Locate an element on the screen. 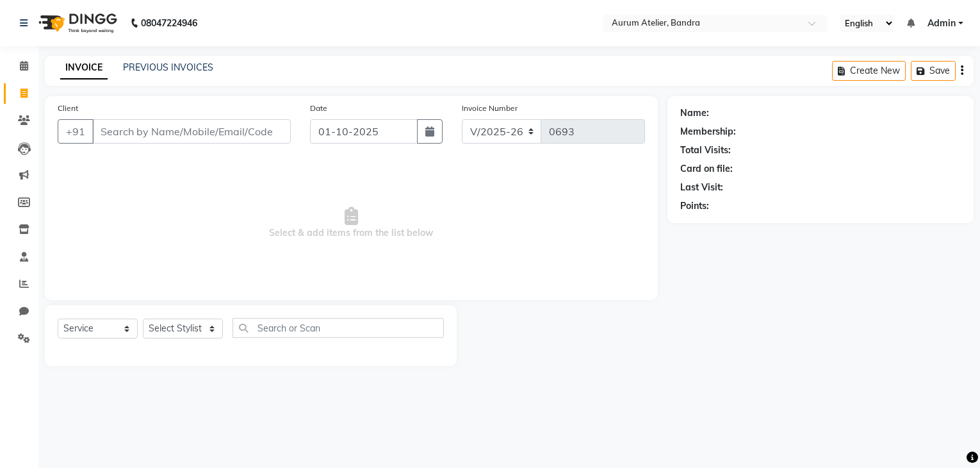 This screenshot has height=468, width=980. div: Total Visits: is located at coordinates (706, 150).